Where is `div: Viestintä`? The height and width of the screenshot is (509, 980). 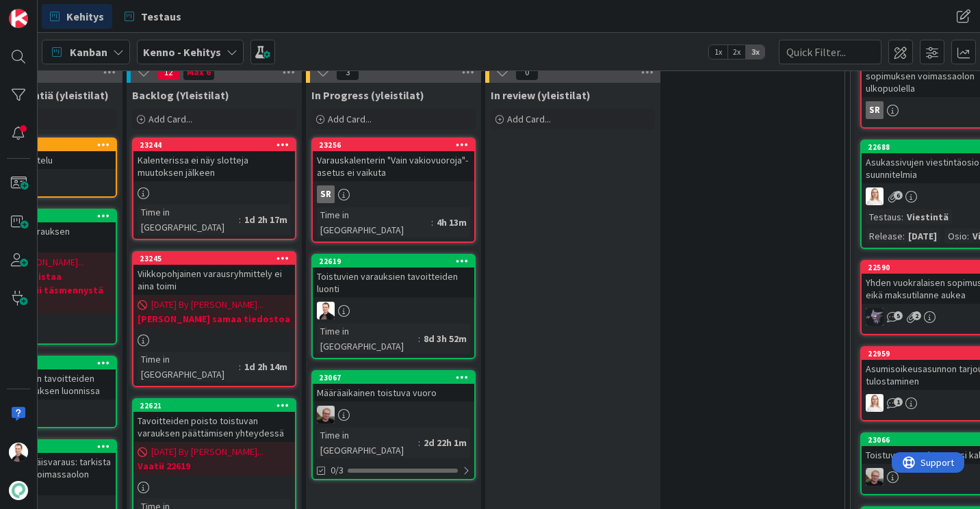 div: Viestintä is located at coordinates (928, 217).